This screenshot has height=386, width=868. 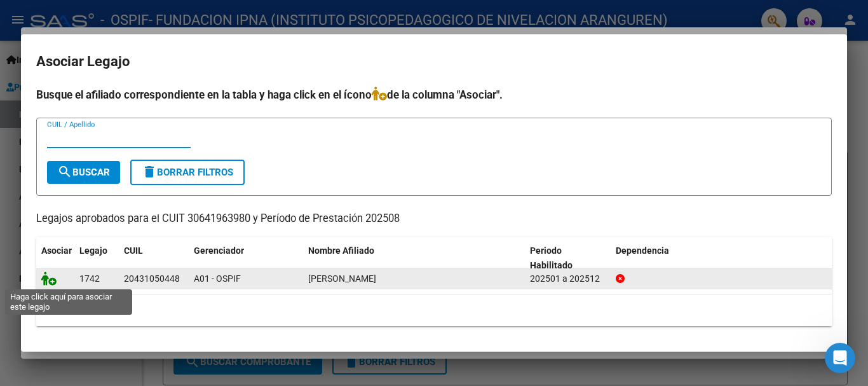 I want to click on span: Legajo, so click(x=93, y=251).